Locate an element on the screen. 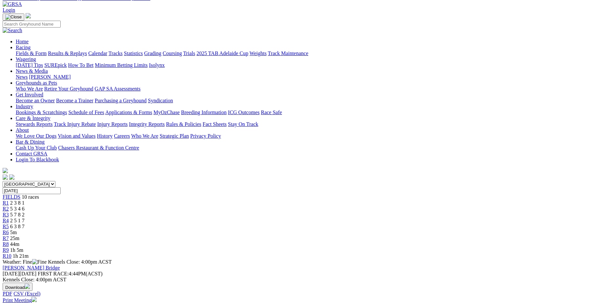 The image size is (609, 303). a: Integrity Reports is located at coordinates (147, 124).